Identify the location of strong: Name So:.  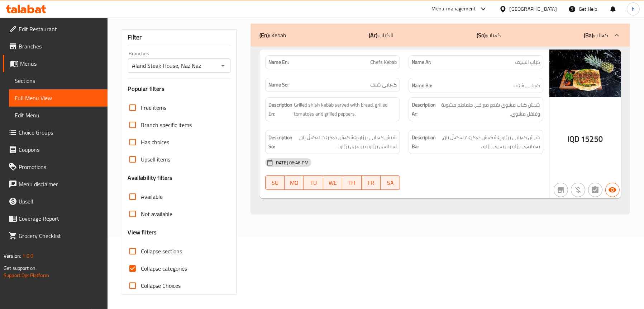
(279, 85).